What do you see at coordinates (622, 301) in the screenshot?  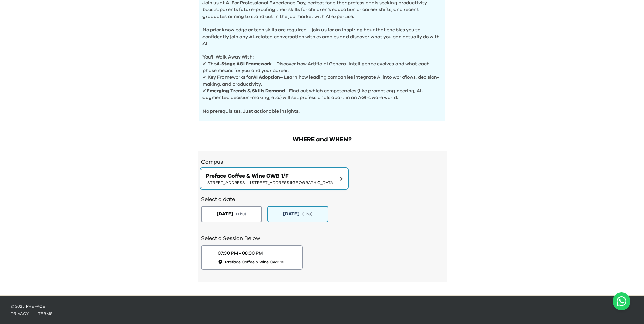 I see `a: Chat with us on WhatsApp` at bounding box center [622, 301].